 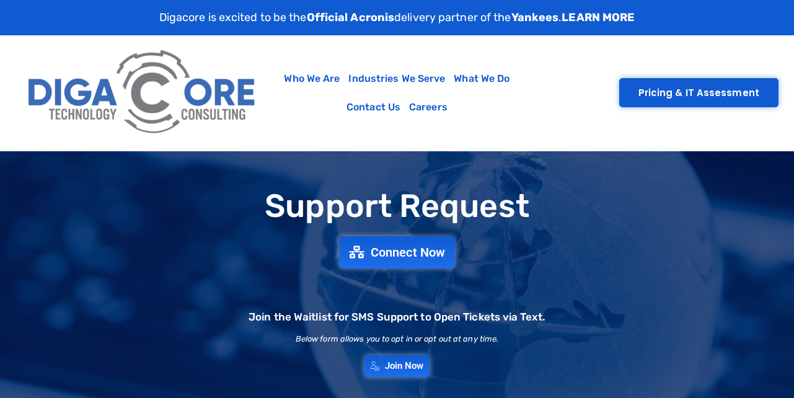 What do you see at coordinates (397, 93) in the screenshot?
I see `nav: Menu` at bounding box center [397, 93].